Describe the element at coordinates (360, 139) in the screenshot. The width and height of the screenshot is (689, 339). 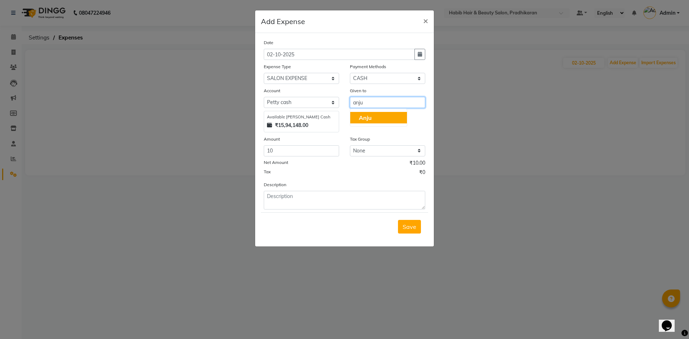
I see `label: Tax Group` at that location.